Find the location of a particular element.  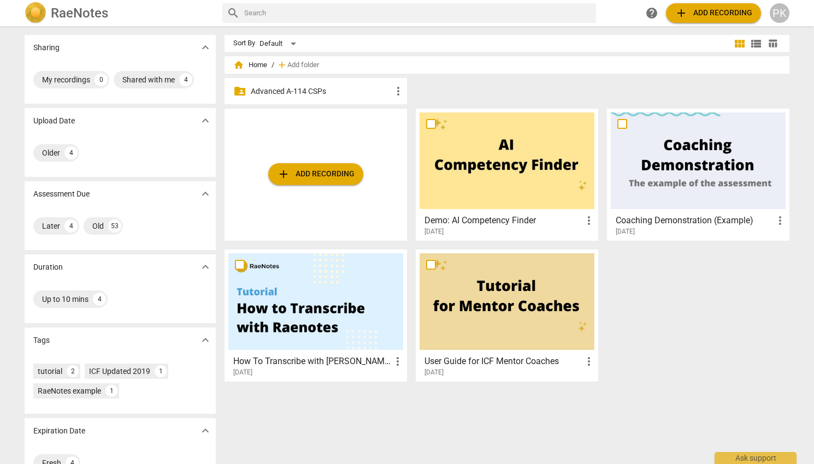

div: Ask support is located at coordinates (755, 458).